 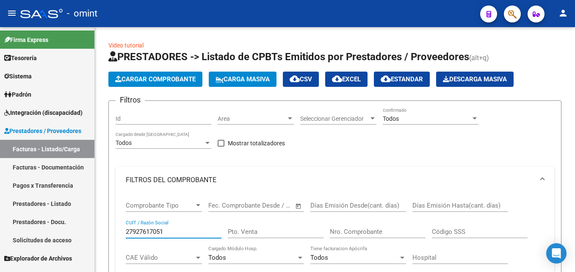 What do you see at coordinates (475, 79) in the screenshot?
I see `app-download-masive: Descarga masiva de comprobantes (adjuntos)` at bounding box center [475, 79].